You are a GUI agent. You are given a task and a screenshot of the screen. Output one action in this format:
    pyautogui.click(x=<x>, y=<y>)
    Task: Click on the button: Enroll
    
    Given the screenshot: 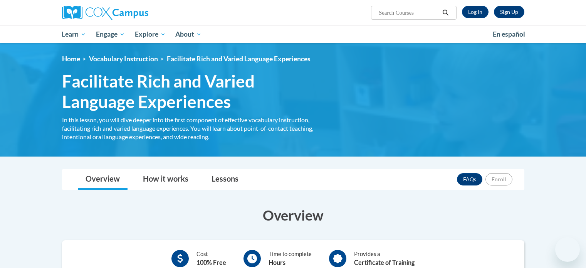 What is the action you would take?
    pyautogui.click(x=499, y=179)
    